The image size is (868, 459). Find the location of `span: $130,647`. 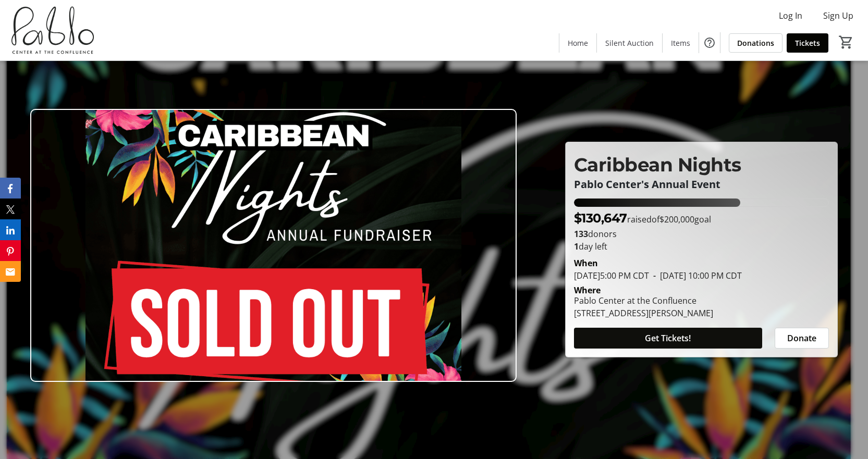

span: $130,647 is located at coordinates (601, 218).